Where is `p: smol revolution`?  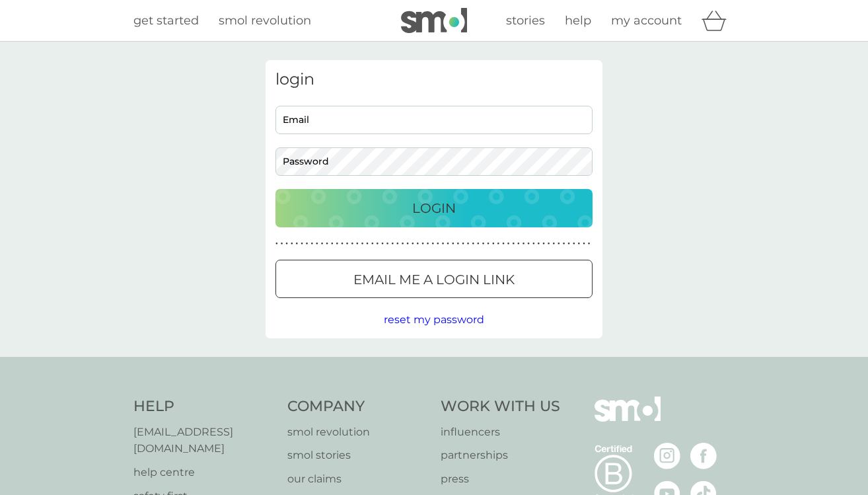 p: smol revolution is located at coordinates (357, 432).